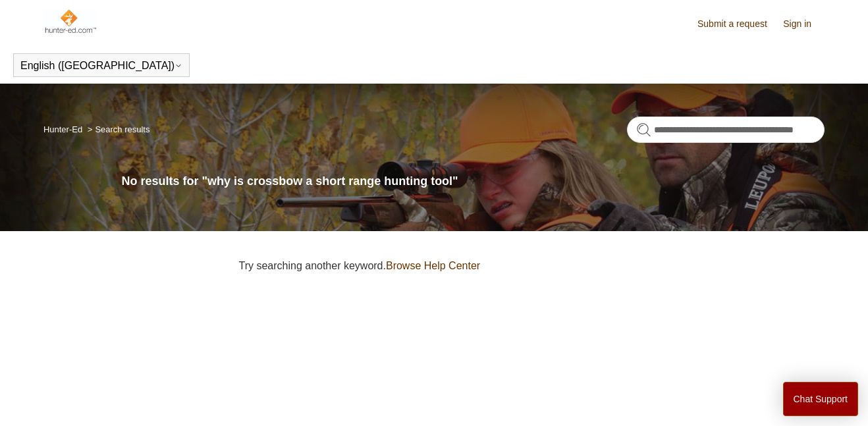  I want to click on li: Search results, so click(117, 129).